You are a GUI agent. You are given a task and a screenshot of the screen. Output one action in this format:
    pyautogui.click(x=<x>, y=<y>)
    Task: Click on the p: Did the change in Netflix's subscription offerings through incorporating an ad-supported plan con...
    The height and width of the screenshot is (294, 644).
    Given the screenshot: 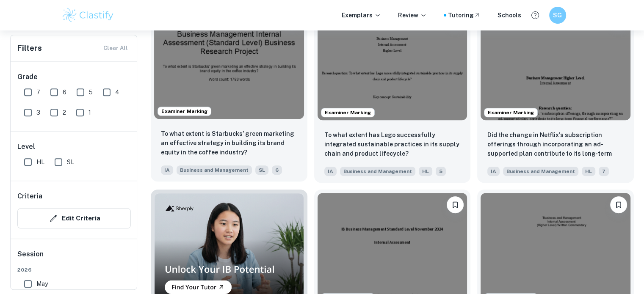 What is the action you would take?
    pyautogui.click(x=555, y=145)
    